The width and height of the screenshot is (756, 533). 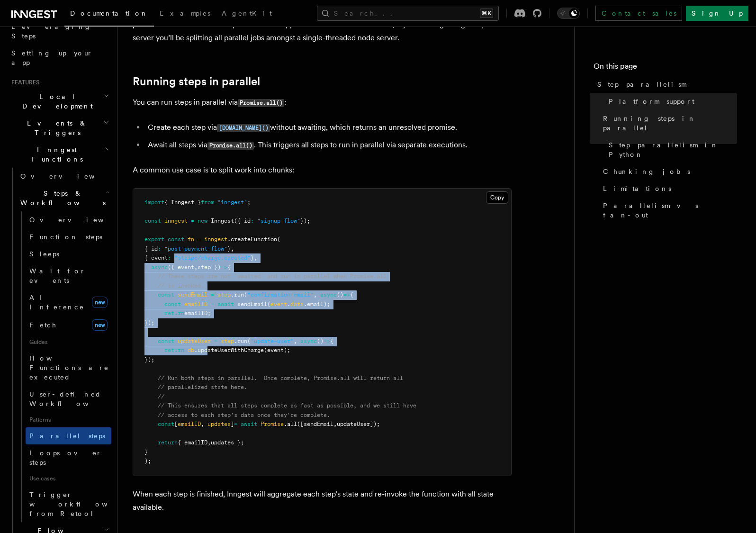 I want to click on span: Inngest Functions, so click(x=55, y=155).